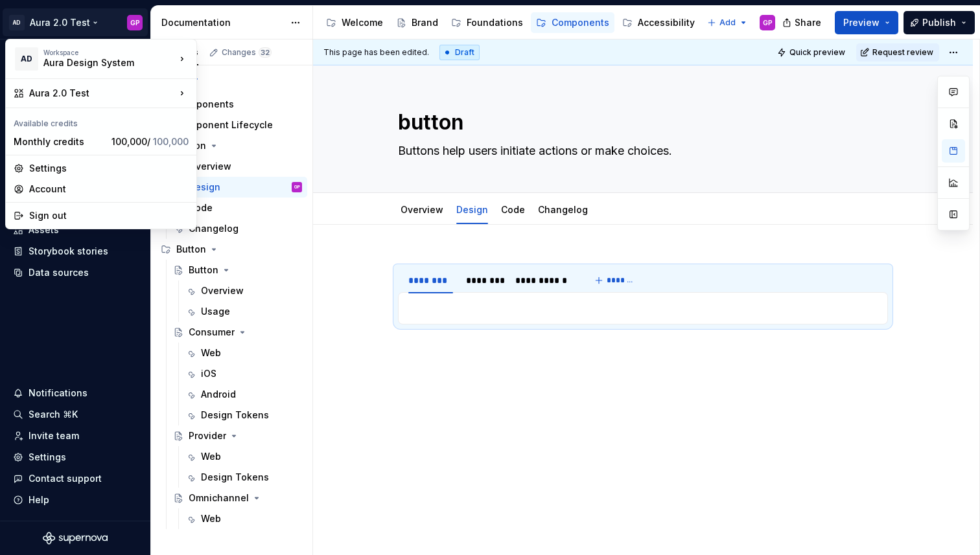 This screenshot has width=980, height=555. What do you see at coordinates (110, 53) in the screenshot?
I see `div: Workspace` at bounding box center [110, 53].